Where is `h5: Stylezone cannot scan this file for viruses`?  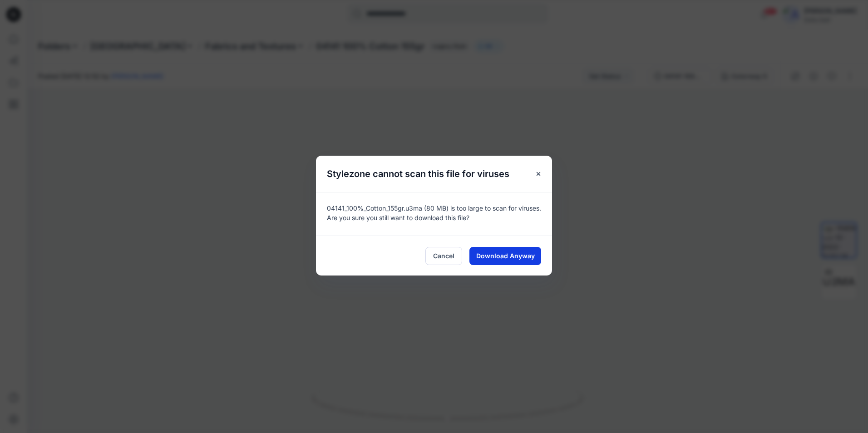 h5: Stylezone cannot scan this file for viruses is located at coordinates (418, 174).